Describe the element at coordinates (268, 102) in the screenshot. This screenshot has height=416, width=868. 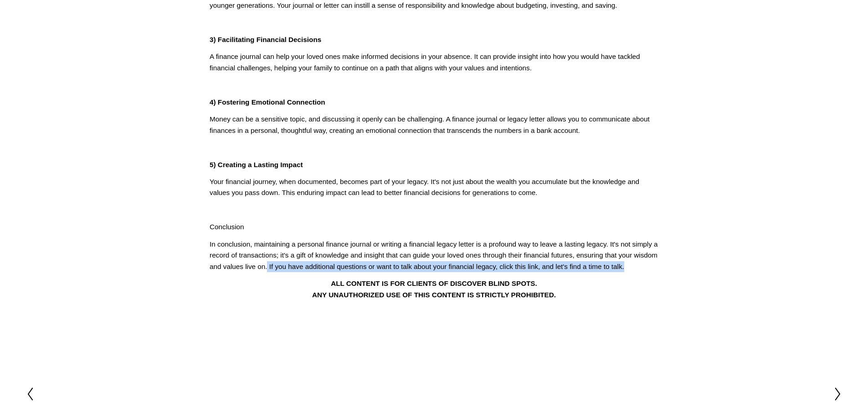
I see `strong: 4) Fostering Emotional Connection` at that location.